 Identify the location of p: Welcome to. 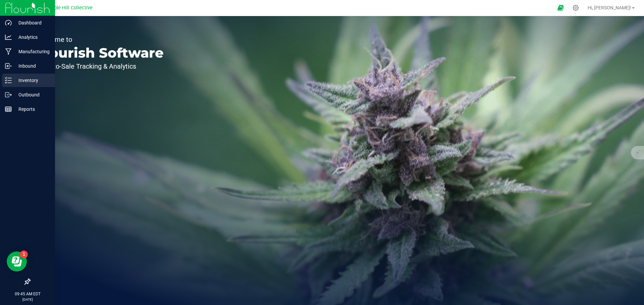
(100, 40).